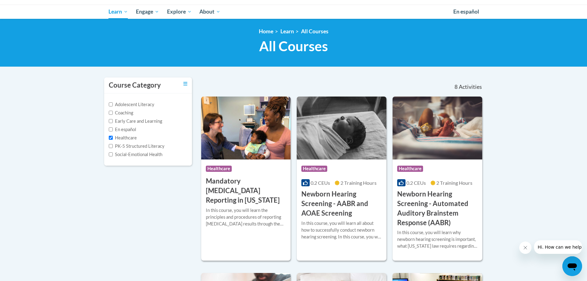  I want to click on a: About, so click(210, 12).